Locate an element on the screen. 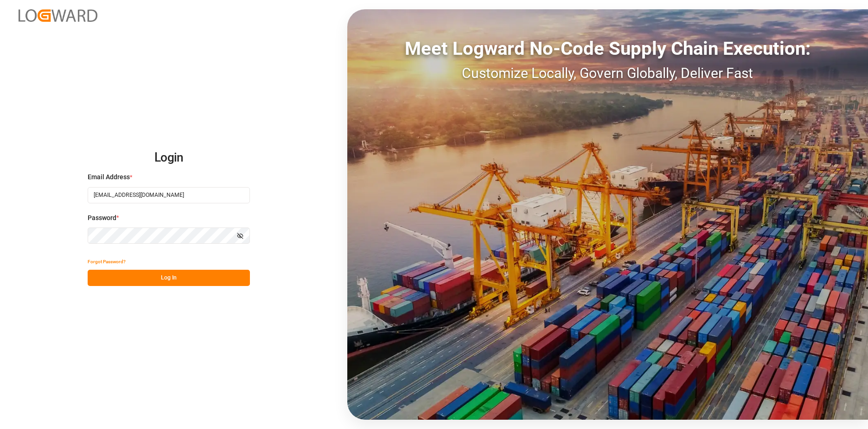 The width and height of the screenshot is (868, 429). img: Logward_new_orange.png is located at coordinates (58, 15).